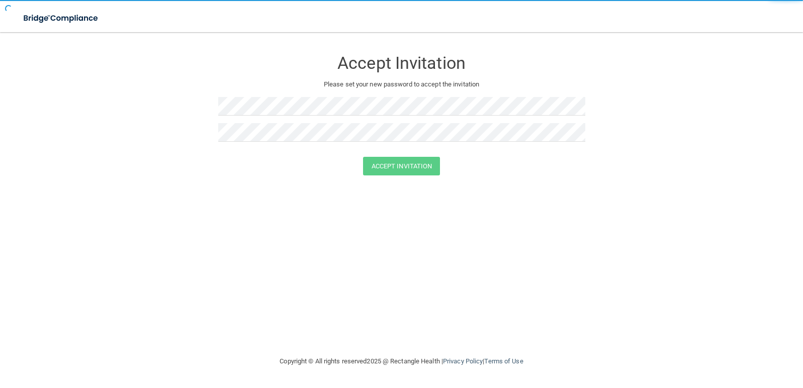 The width and height of the screenshot is (803, 388). I want to click on p: Please set your new password to accept the invitation, so click(402, 84).